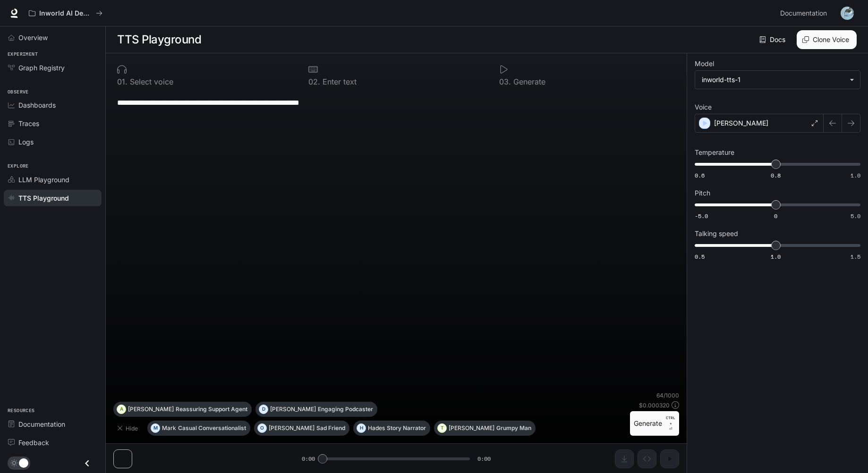 This screenshot has width=868, height=473. I want to click on p: Engaging Podcaster, so click(345, 409).